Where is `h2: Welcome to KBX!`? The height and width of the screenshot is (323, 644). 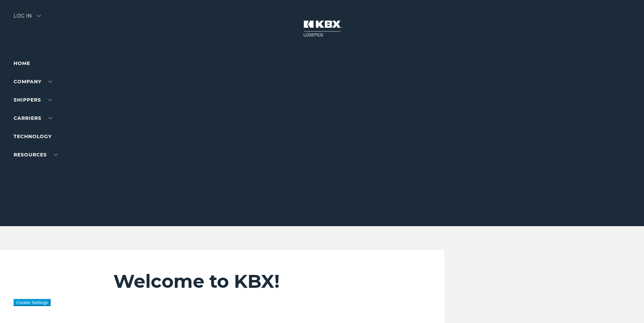 h2: Welcome to KBX! is located at coordinates (259, 282).